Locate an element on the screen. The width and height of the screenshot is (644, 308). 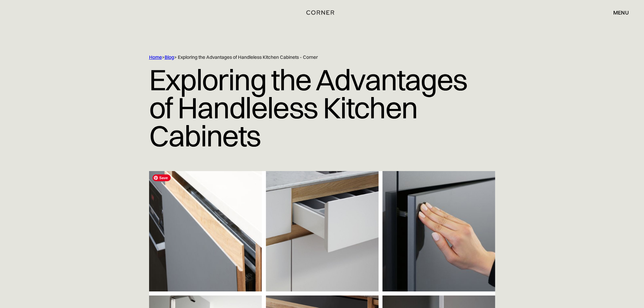
span: Save is located at coordinates (161, 177).